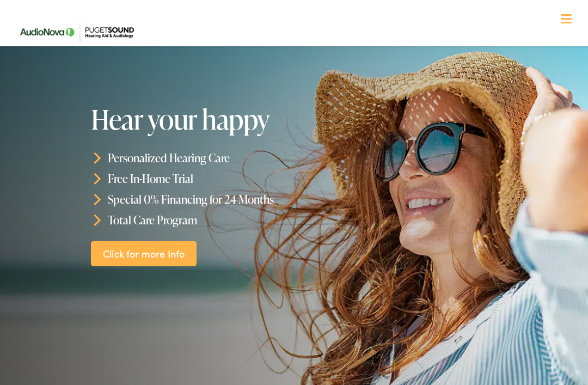 This screenshot has height=385, width=588. Describe the element at coordinates (144, 254) in the screenshot. I see `a: Click for more Info` at that location.